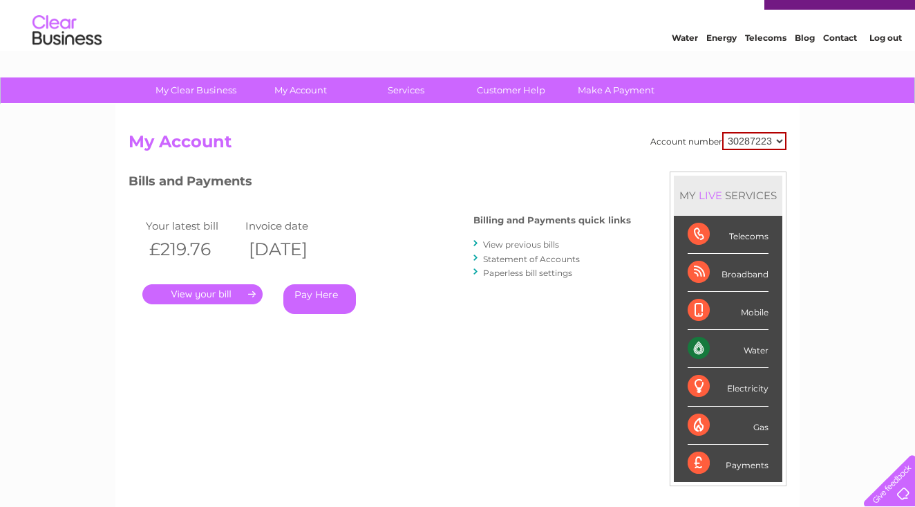 This screenshot has width=915, height=507. I want to click on a: Energy, so click(722, 64).